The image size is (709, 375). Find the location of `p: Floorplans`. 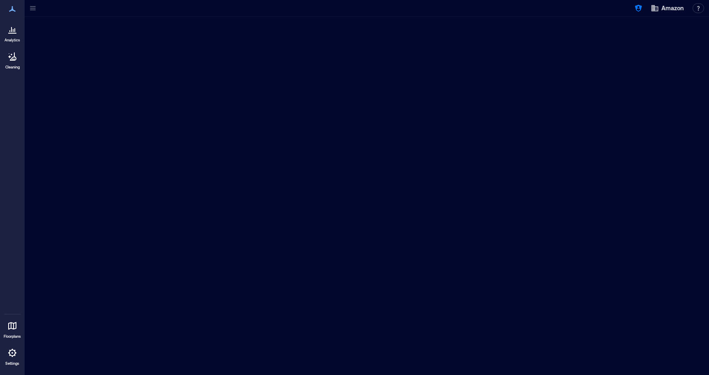

p: Floorplans is located at coordinates (12, 337).